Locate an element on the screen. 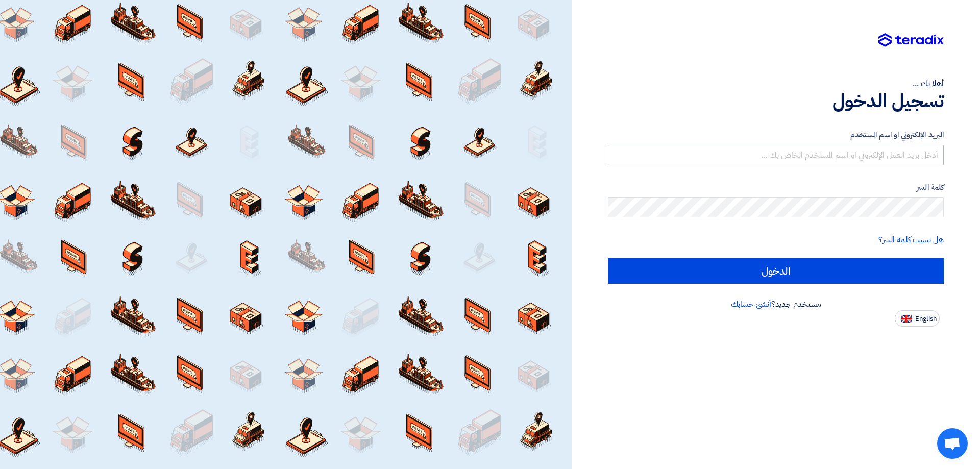 This screenshot has height=469, width=980. a: هل نسيت كلمة السر؟ is located at coordinates (911, 240).